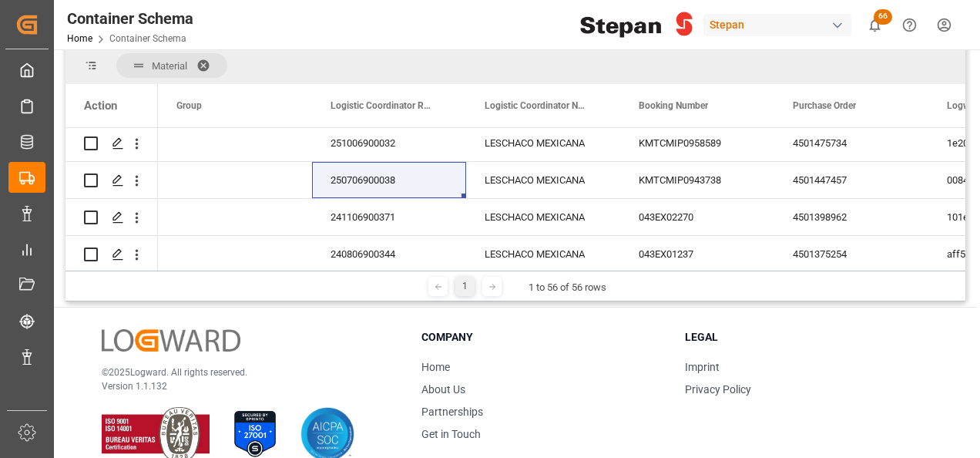 The image size is (980, 458). Describe the element at coordinates (851, 254) in the screenshot. I see `div: 4501375254` at that location.